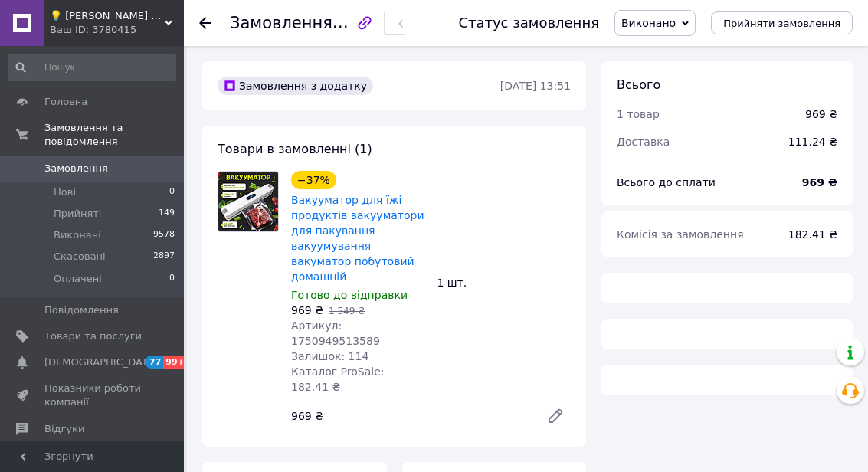 This screenshot has width=868, height=472. I want to click on span: 969 ₴, so click(307, 310).